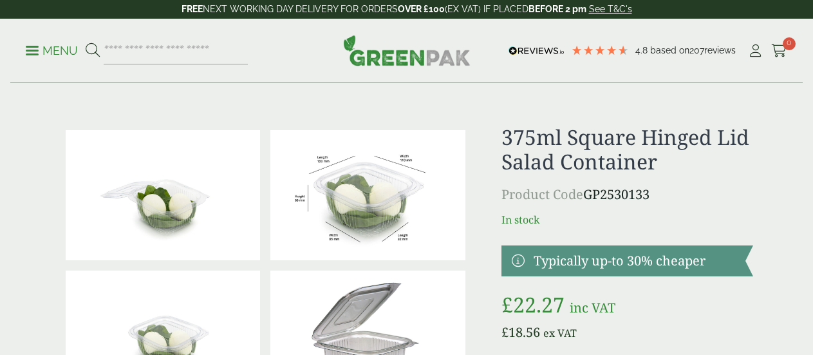 The width and height of the screenshot is (813, 355). What do you see at coordinates (560, 333) in the screenshot?
I see `span: ex VAT` at bounding box center [560, 333].